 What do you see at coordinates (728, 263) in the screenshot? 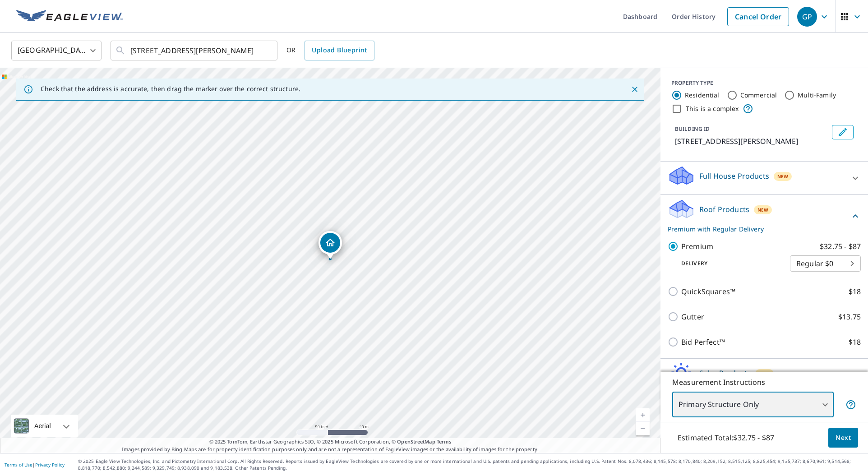
I see `p: Delivery` at bounding box center [728, 263].